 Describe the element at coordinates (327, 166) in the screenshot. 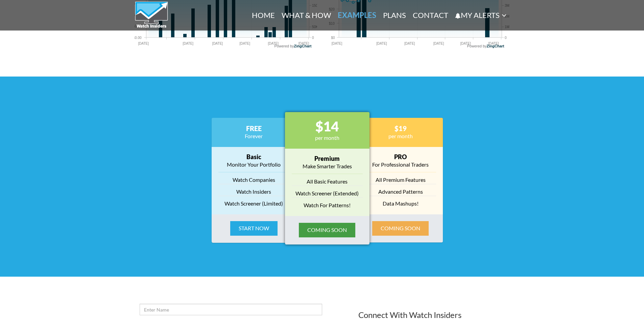

I see `p: Make Smarter Trades` at that location.